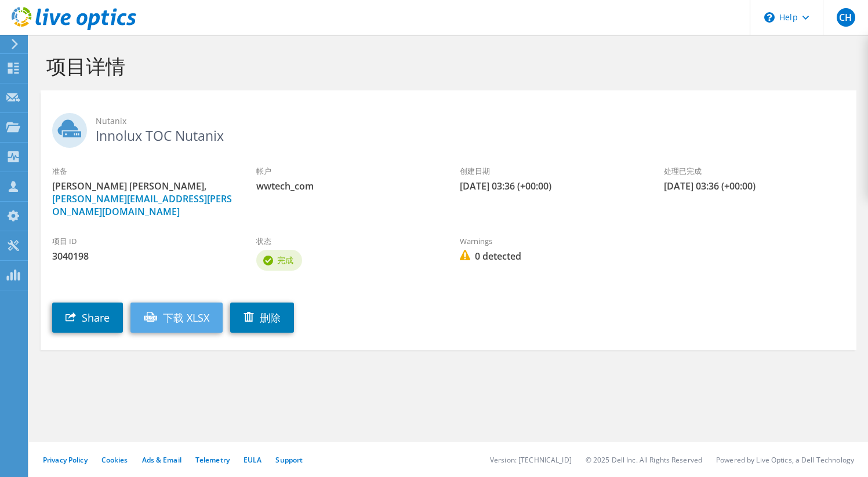 This screenshot has height=477, width=868. I want to click on a: 删除, so click(262, 318).